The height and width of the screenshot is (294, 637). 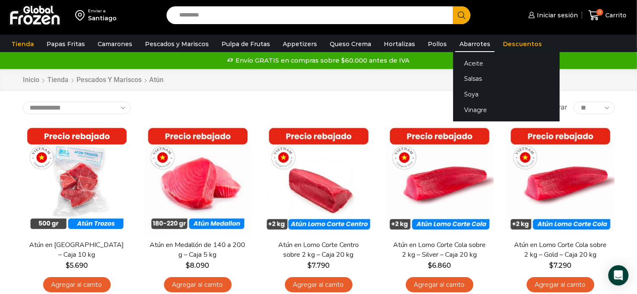 What do you see at coordinates (351, 44) in the screenshot?
I see `a: Queso Crema` at bounding box center [351, 44].